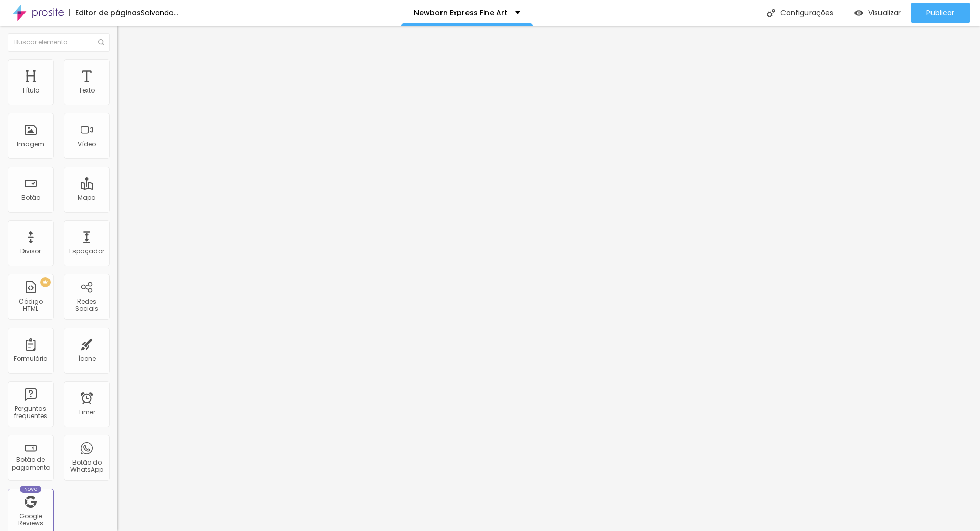  Describe the element at coordinates (87, 198) in the screenshot. I see `div: Mapa` at that location.